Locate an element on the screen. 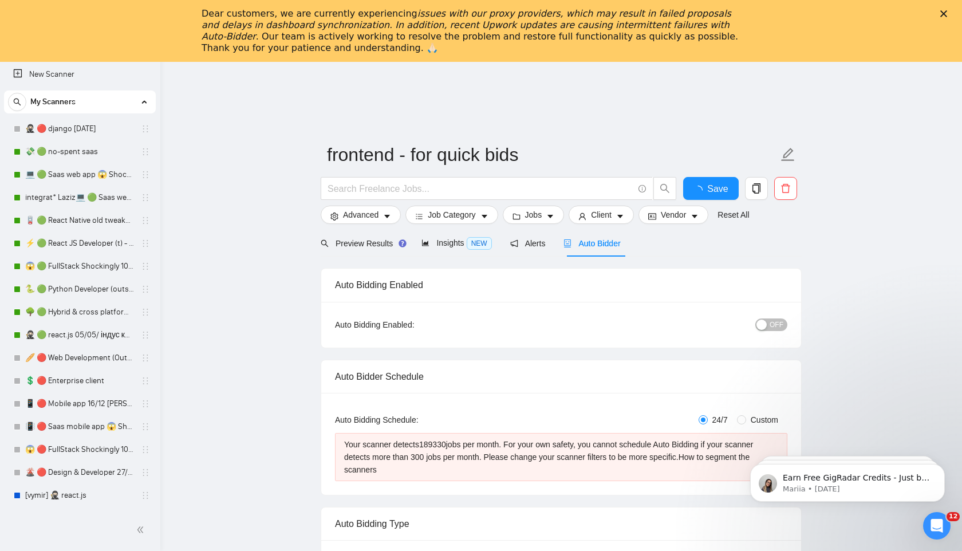 This screenshot has height=551, width=962. a: 💲 🔴 Enterprise client is located at coordinates (80, 381).